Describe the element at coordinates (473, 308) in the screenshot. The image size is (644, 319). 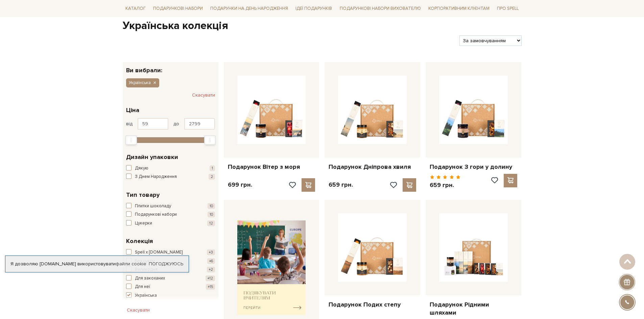
I see `a: Подарунок Рідними шляхами` at that location.